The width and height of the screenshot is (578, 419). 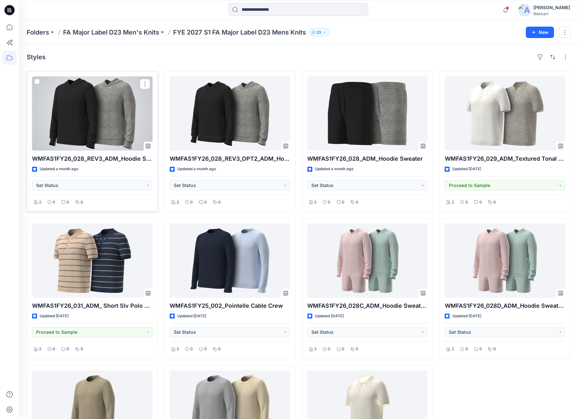 What do you see at coordinates (504, 306) in the screenshot?
I see `p: WMFAS1FY26_028D_ADM_Hoodie Sweater(TM)` at bounding box center [504, 306].